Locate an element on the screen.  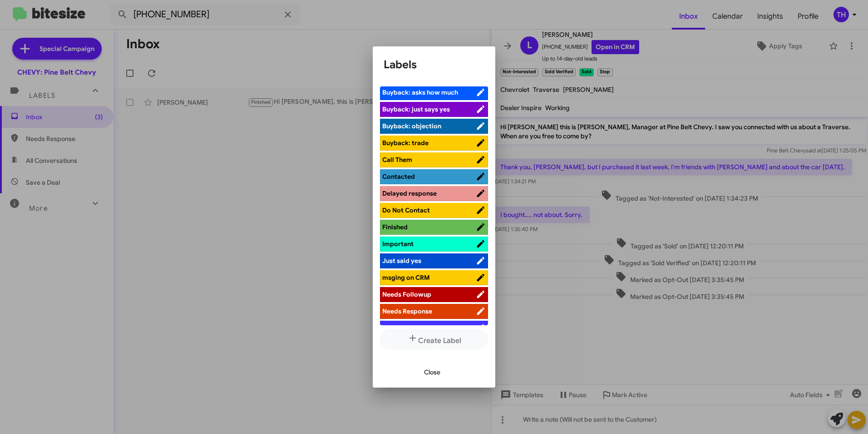
span: Do Not Contact is located at coordinates (406, 210).